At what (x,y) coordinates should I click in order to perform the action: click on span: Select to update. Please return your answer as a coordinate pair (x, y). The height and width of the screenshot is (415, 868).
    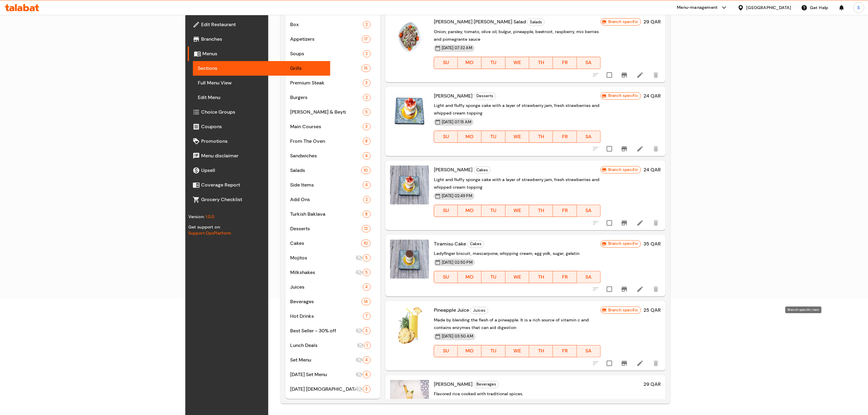
    Looking at the image, I should click on (609, 75).